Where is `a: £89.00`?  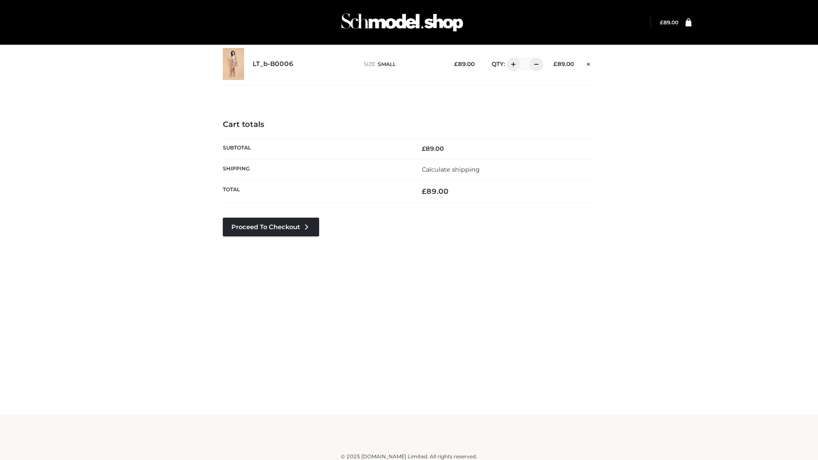
a: £89.00 is located at coordinates (669, 22).